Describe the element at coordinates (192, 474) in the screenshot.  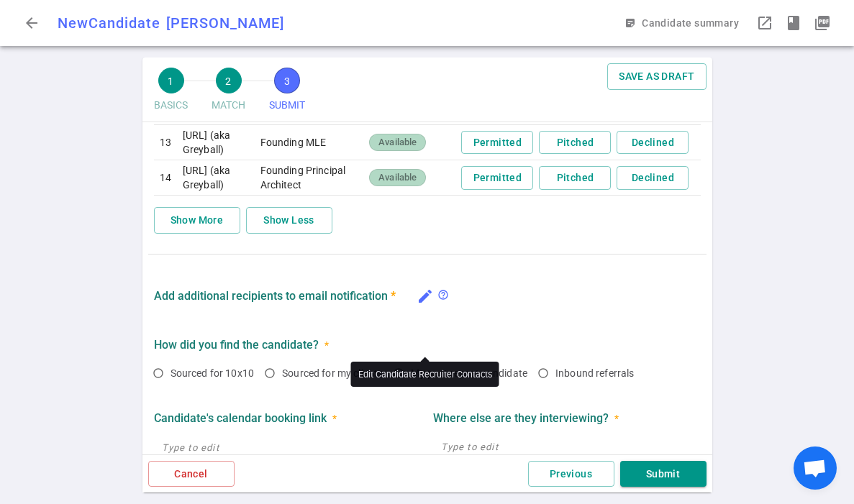
I see `button: Cancel` at that location.